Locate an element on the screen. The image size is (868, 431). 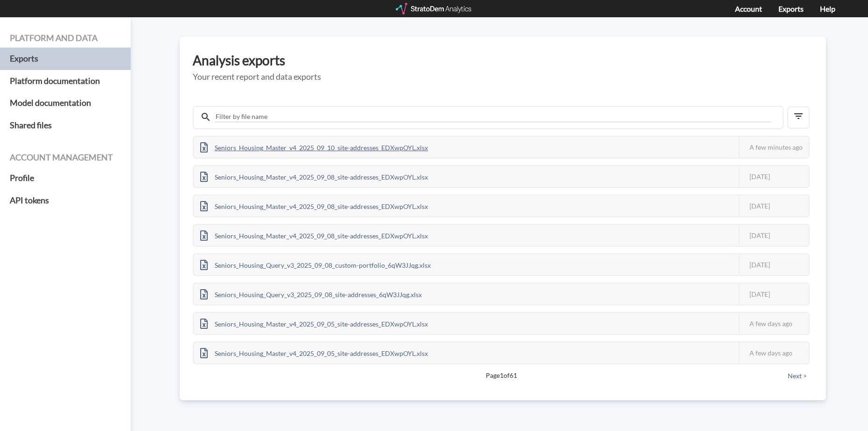
div: Seniors_Housing_Query_v3_2025_09_08_custom-portfolio_6qW3JJqg.xlsx is located at coordinates (316, 265).